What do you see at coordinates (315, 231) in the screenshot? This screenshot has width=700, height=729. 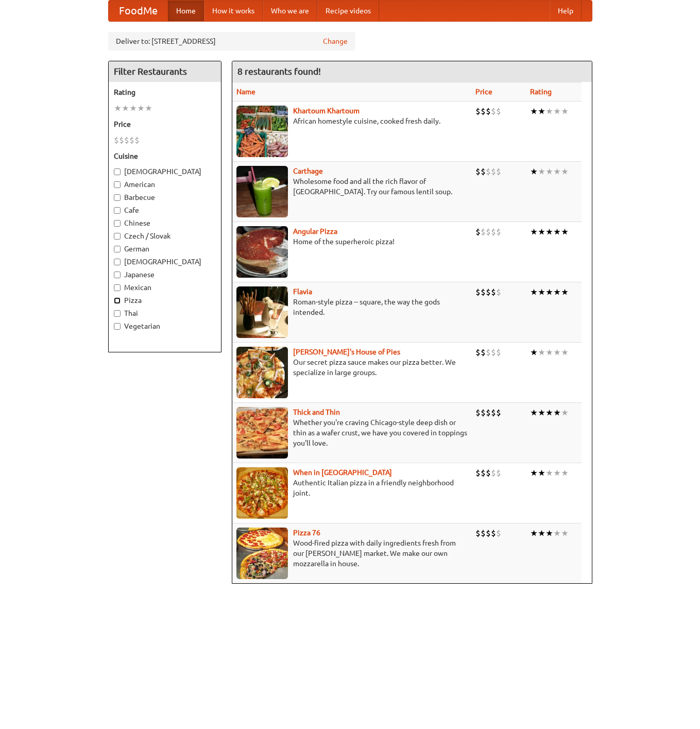 I see `a: Angular Pizza` at bounding box center [315, 231].